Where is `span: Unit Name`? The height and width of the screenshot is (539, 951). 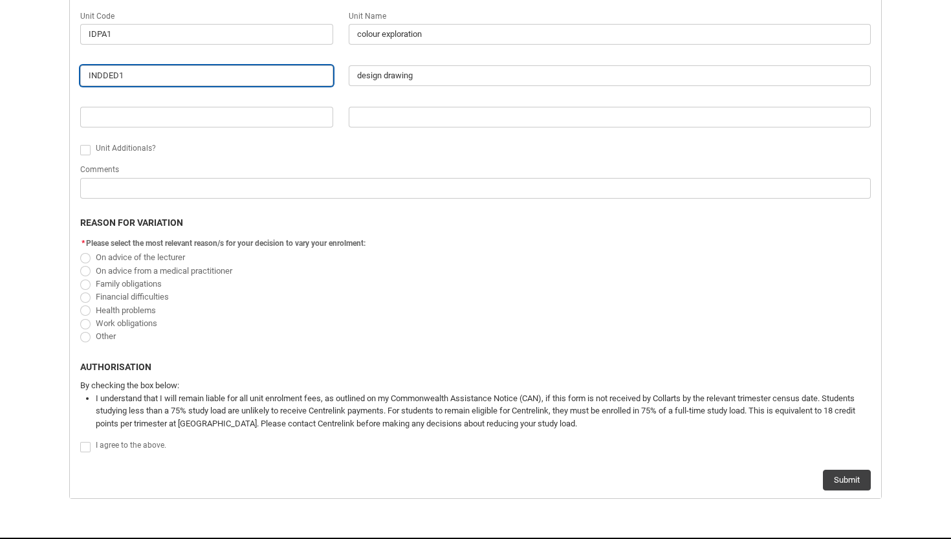
span: Unit Name is located at coordinates (368, 16).